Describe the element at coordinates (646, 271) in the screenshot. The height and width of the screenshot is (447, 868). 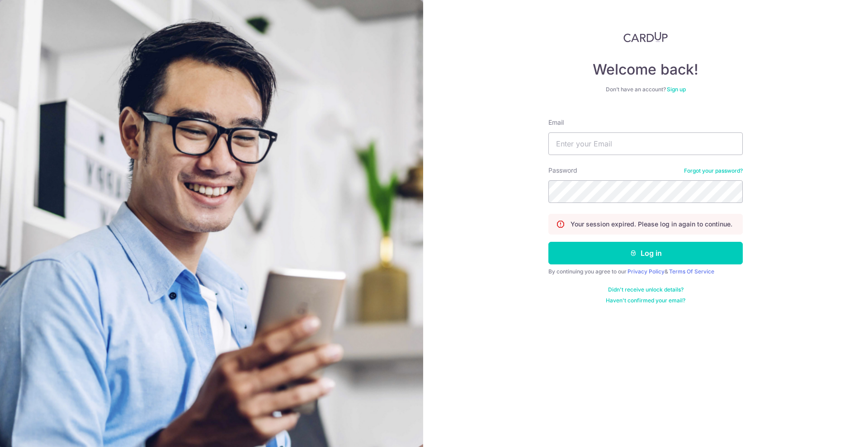
I see `a: Privacy Policy` at that location.